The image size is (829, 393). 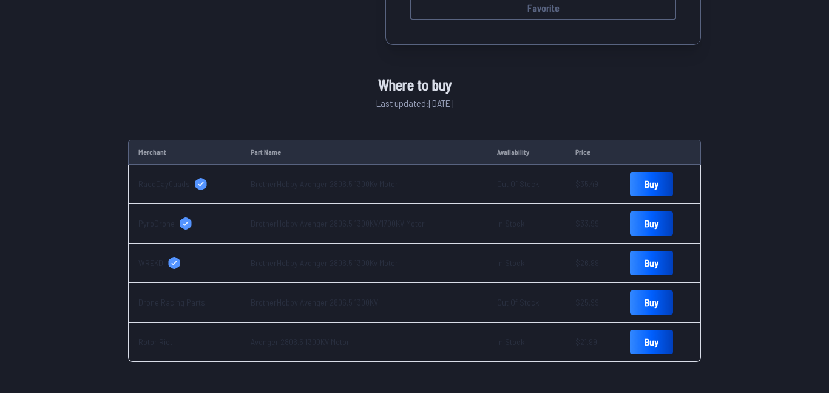 What do you see at coordinates (593, 263) in the screenshot?
I see `td: $26.99` at bounding box center [593, 263].